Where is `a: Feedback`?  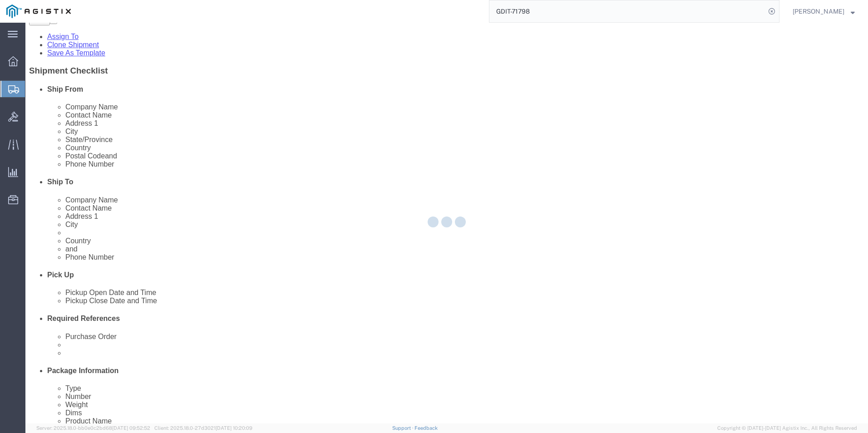 a: Feedback is located at coordinates (426, 428).